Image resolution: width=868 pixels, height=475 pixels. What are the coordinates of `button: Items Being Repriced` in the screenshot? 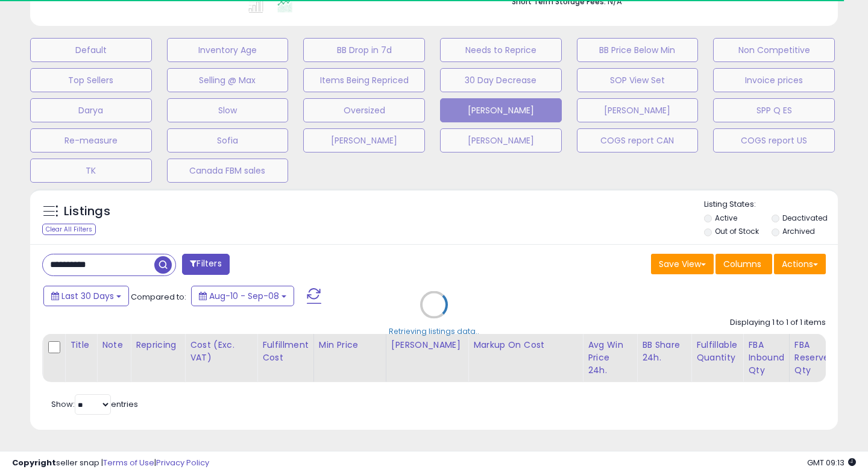 It's located at (364, 80).